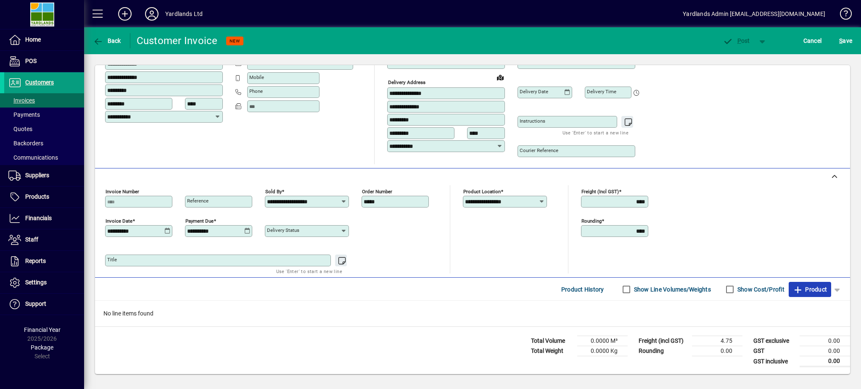  I want to click on mat-label: Product location, so click(482, 192).